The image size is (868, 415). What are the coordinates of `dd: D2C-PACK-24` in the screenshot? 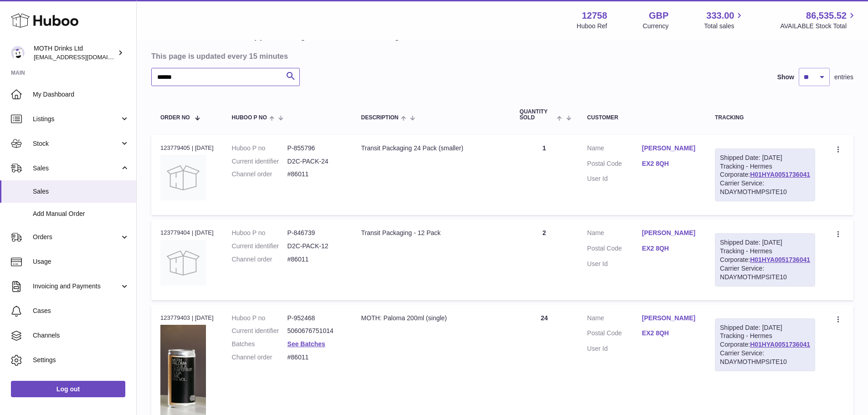 It's located at (316, 161).